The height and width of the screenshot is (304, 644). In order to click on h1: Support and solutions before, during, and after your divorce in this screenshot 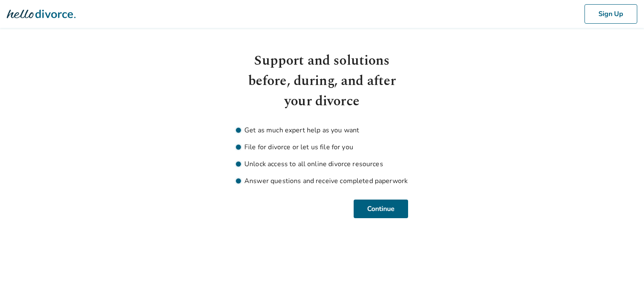, I will do `click(322, 81)`.